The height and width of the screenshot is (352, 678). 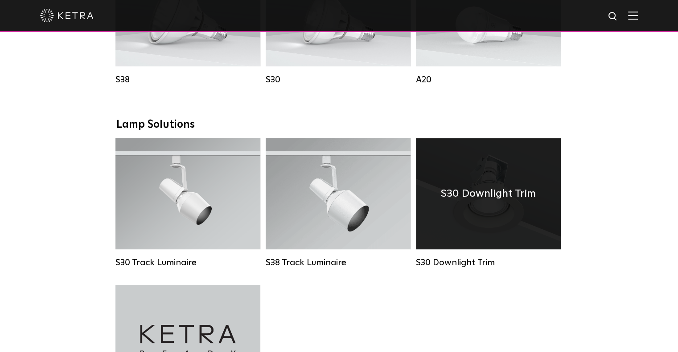 What do you see at coordinates (188, 80) in the screenshot?
I see `div: S38` at bounding box center [188, 80].